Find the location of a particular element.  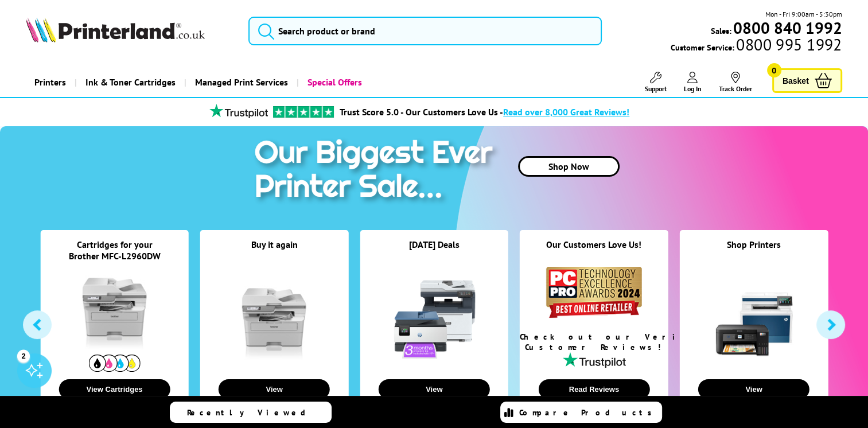

span: Recently Viewed is located at coordinates (252, 412).